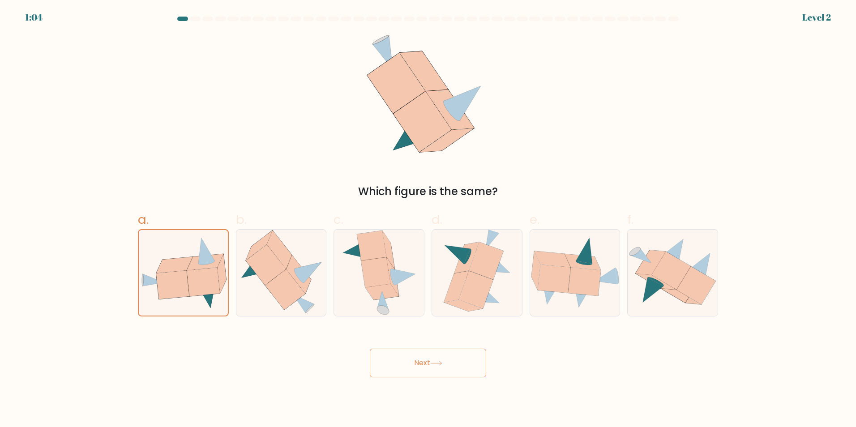  I want to click on div: Level 2, so click(816, 17).